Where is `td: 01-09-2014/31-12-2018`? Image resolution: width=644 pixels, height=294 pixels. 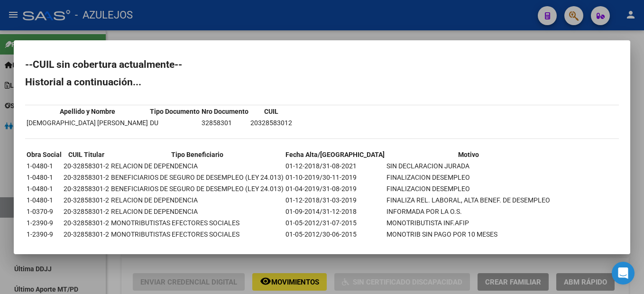 td: 01-09-2014/31-12-2018 is located at coordinates (335, 211).